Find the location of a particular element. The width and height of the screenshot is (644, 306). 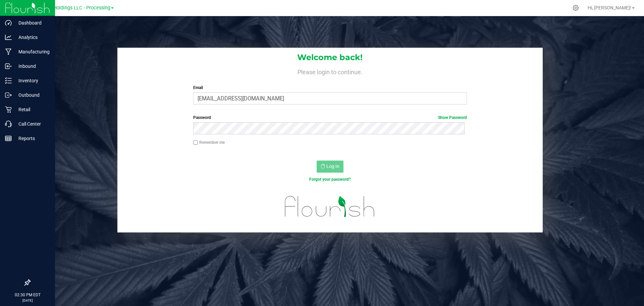

a: Show Password is located at coordinates (453, 118).